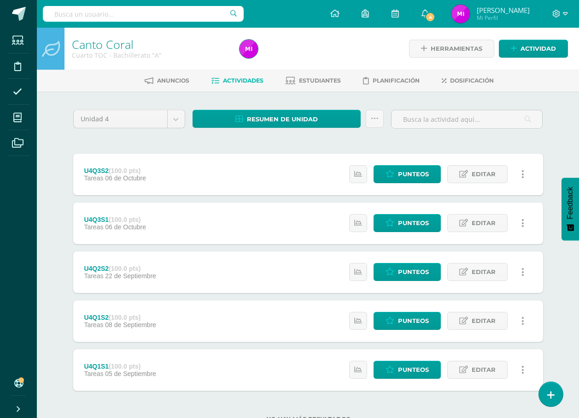 Image resolution: width=579 pixels, height=418 pixels. I want to click on span: 4, so click(431, 17).